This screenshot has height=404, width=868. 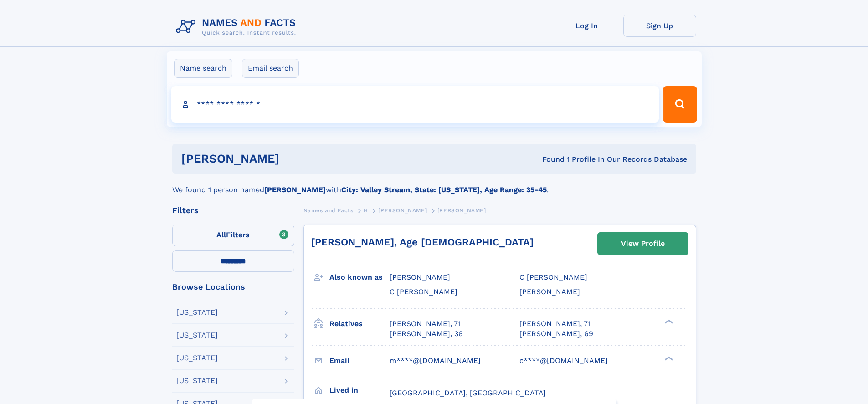 I want to click on a: Sign Up, so click(x=660, y=25).